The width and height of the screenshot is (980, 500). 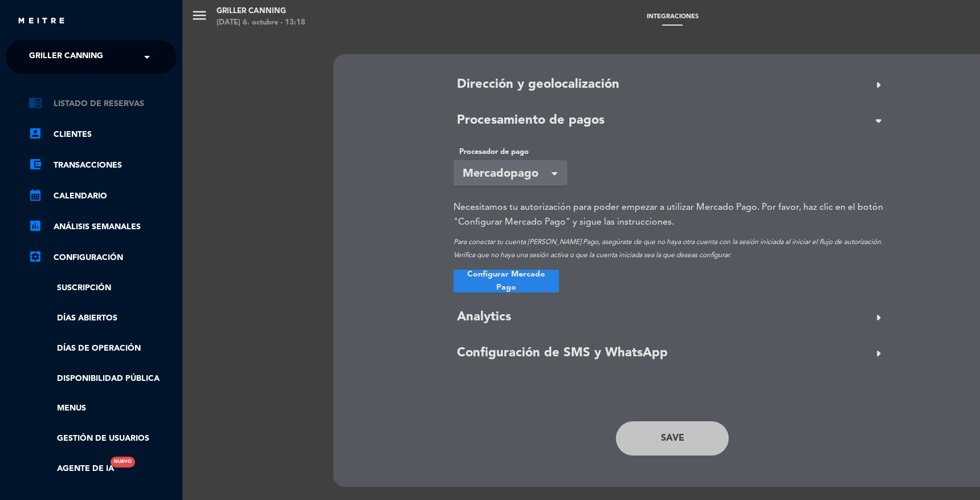 What do you see at coordinates (103, 408) in the screenshot?
I see `a: Menus` at bounding box center [103, 408].